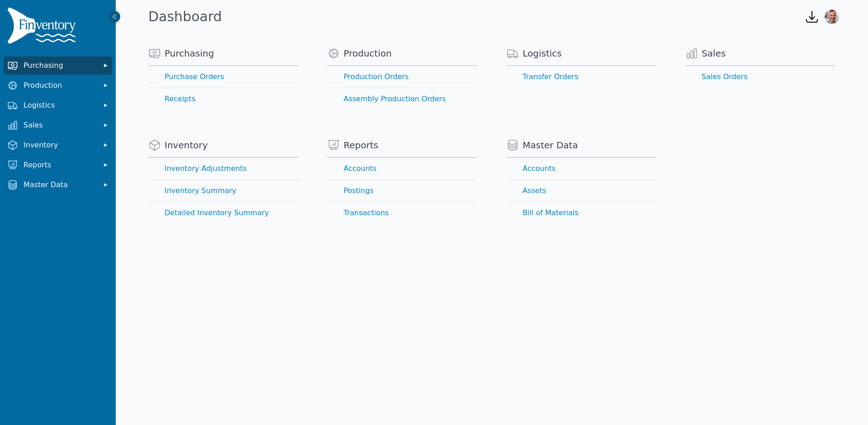 This screenshot has width=868, height=425. I want to click on img: Bogdan Packo, so click(832, 17).